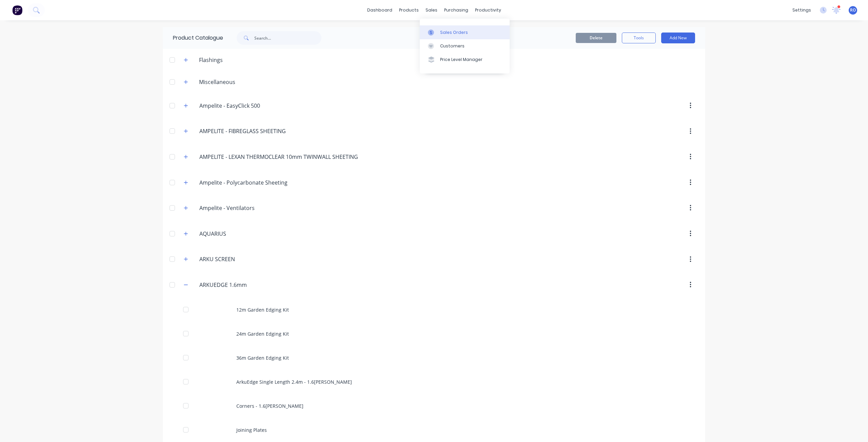  Describe the element at coordinates (434, 358) in the screenshot. I see `div: 36m Garden Edging Kit` at that location.